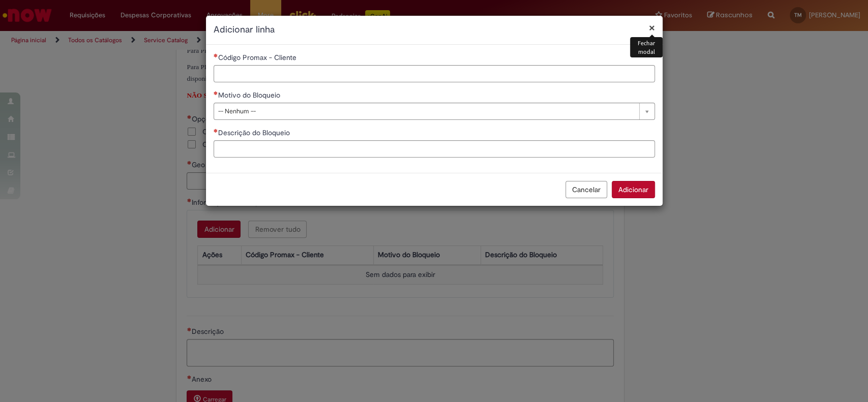  Describe the element at coordinates (434, 30) in the screenshot. I see `h2: Adicionar linha` at that location.